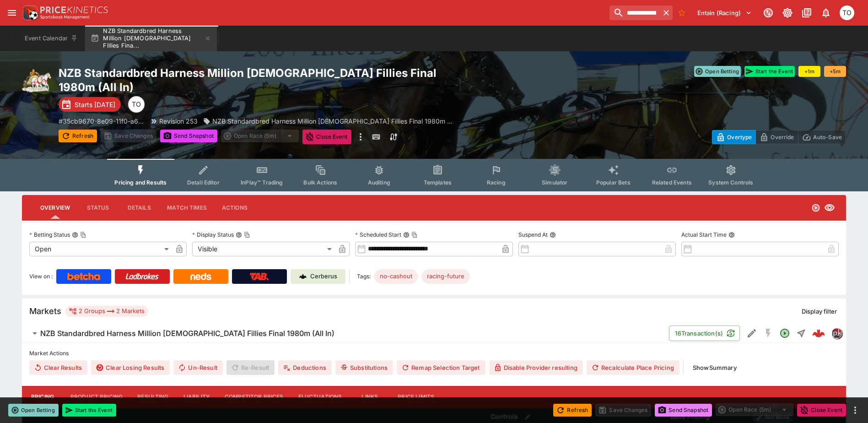 The width and height of the screenshot is (868, 423). What do you see at coordinates (187, 208) in the screenshot?
I see `button: Match Times` at bounding box center [187, 208].